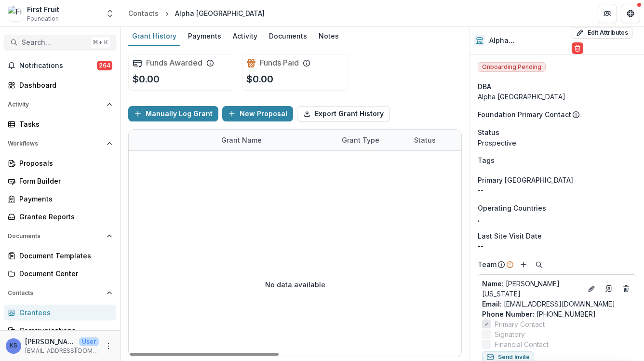  Describe the element at coordinates (154, 36) in the screenshot. I see `a: Grant History` at that location.